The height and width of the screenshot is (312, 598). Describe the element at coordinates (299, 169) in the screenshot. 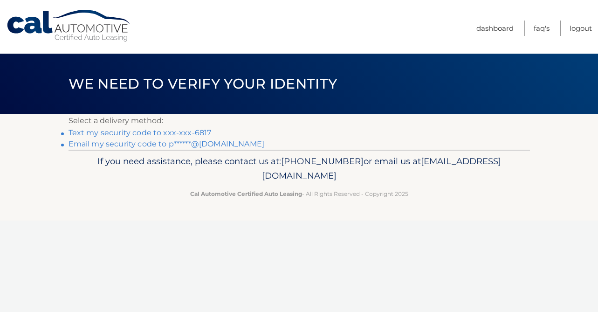

I see `p: If you need assistance, please contact us at: or email us at` at that location.